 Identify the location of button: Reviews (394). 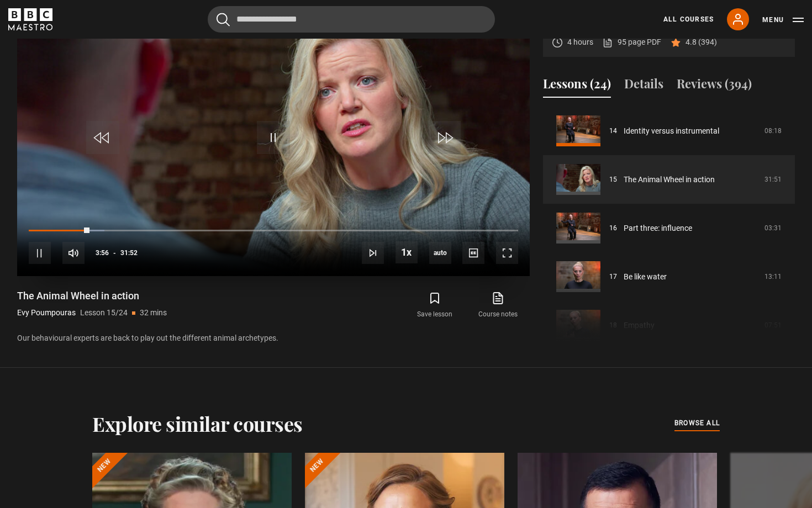
(714, 86).